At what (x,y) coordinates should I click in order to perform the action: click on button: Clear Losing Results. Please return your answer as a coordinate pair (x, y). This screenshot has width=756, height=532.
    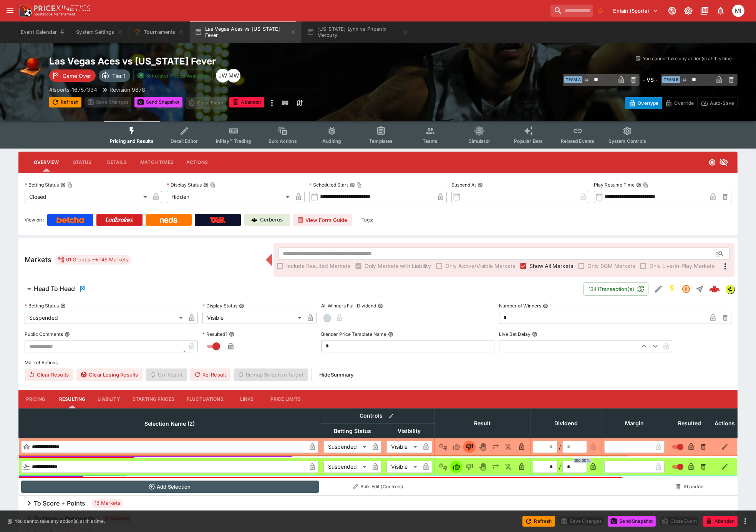
    Looking at the image, I should click on (109, 375).